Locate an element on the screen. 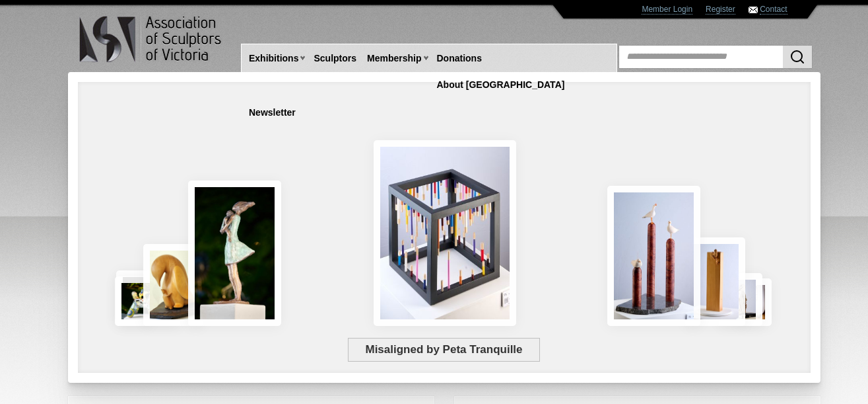 This screenshot has height=404, width=868. a: Newsletter is located at coordinates (272, 112).